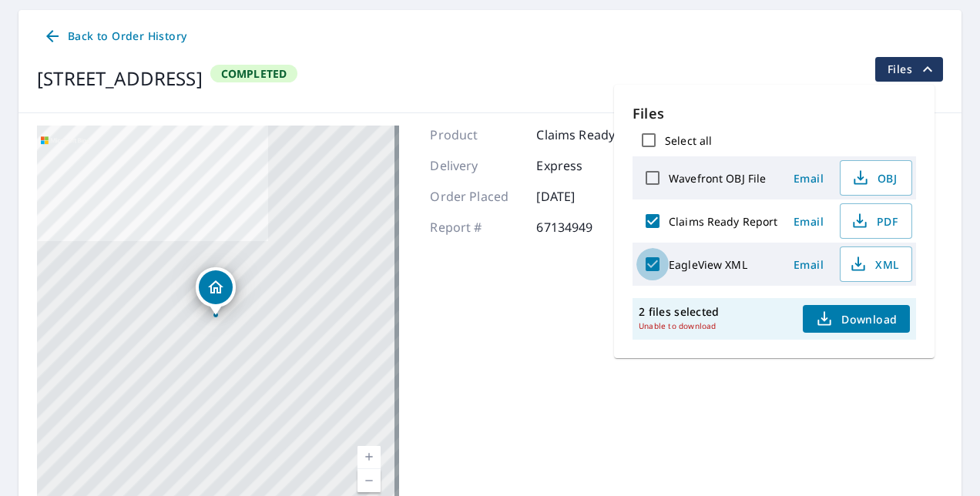 This screenshot has height=496, width=980. What do you see at coordinates (678, 319) in the screenshot?
I see `p: 2 files selected` at bounding box center [678, 319].